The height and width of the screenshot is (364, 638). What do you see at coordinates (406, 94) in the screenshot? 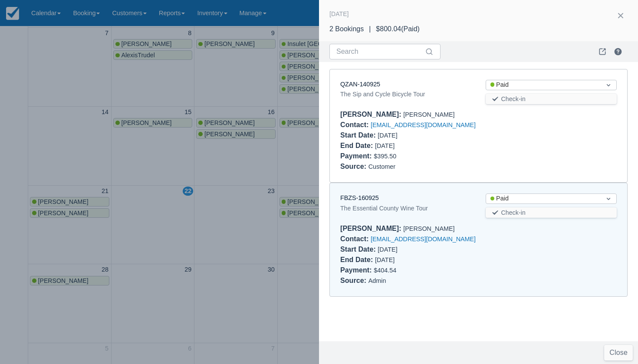
I see `div: The Sip and Cycle Bicycle Tour` at bounding box center [406, 94].